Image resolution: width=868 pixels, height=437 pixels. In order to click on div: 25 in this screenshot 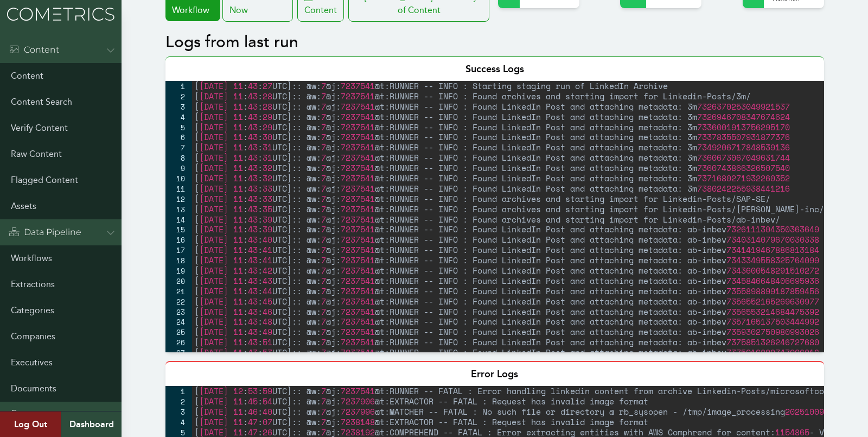, I will do `click(179, 332)`.